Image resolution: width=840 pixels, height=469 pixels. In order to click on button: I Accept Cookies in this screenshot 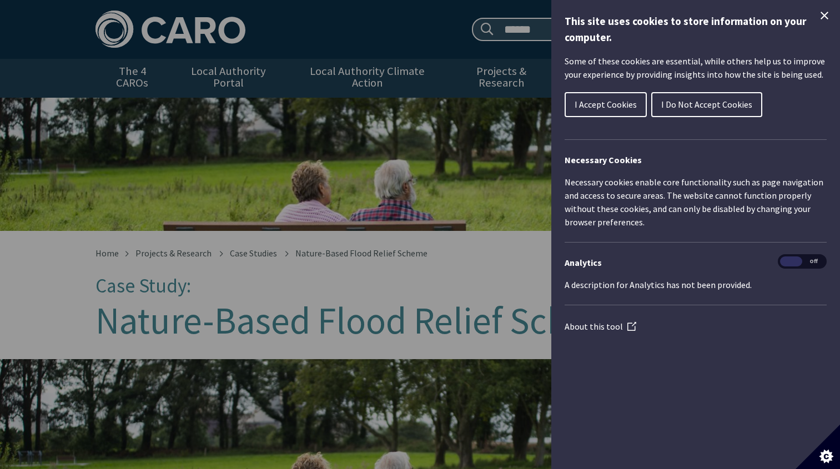, I will do `click(606, 104)`.